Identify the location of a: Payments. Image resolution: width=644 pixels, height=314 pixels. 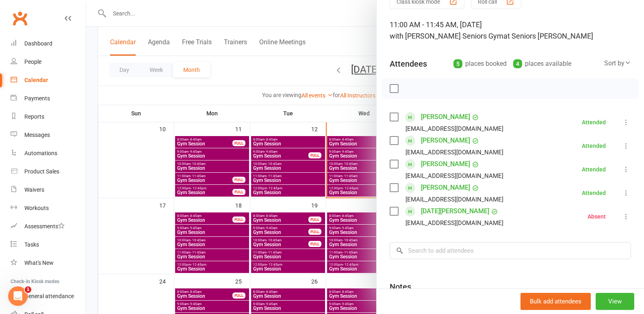
(48, 98).